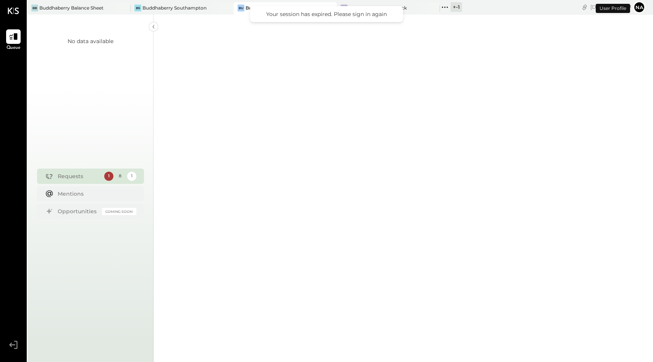 The width and height of the screenshot is (653, 362). What do you see at coordinates (613, 8) in the screenshot?
I see `div: User Profile` at bounding box center [613, 8].